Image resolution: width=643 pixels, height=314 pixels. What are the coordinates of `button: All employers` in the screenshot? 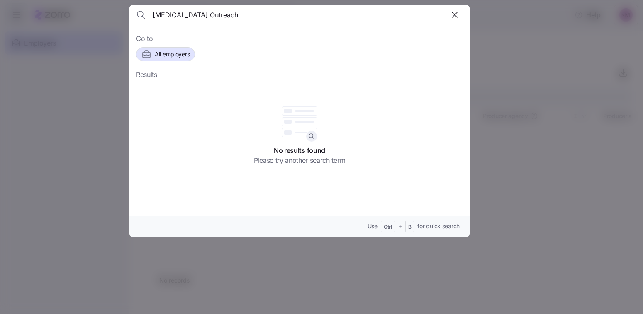 It's located at (165, 54).